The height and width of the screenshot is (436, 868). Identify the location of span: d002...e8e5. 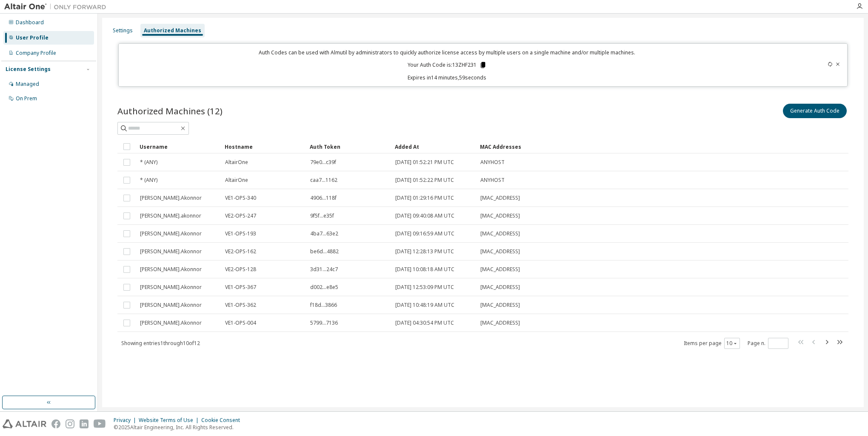
(324, 287).